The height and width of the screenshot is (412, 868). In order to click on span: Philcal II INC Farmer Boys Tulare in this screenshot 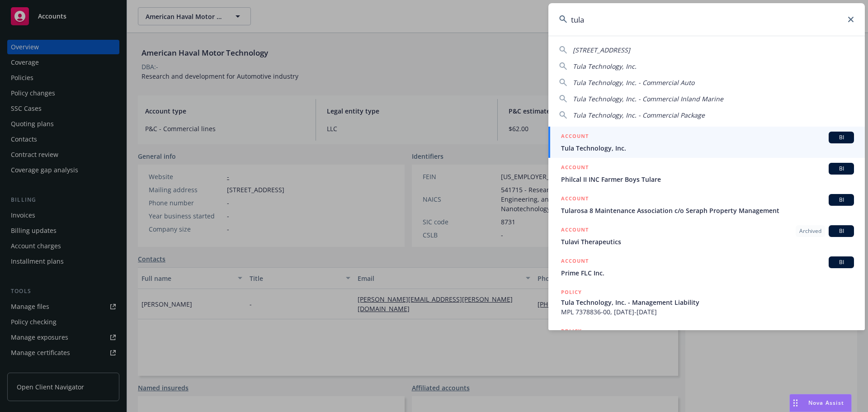, I will do `click(707, 179)`.